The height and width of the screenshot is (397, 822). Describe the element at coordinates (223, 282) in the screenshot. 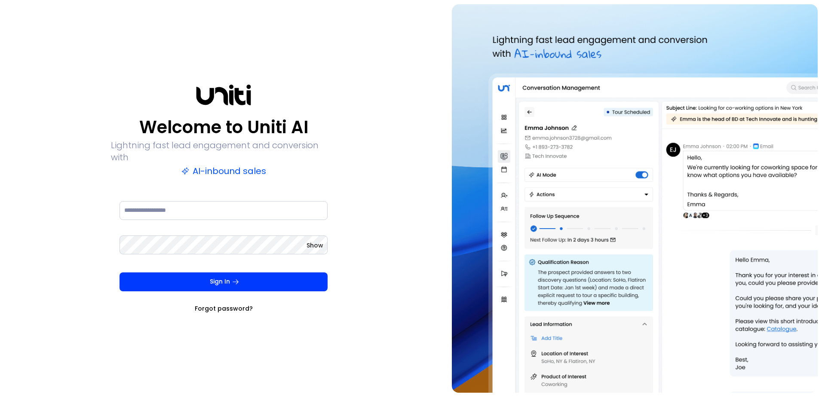

I see `button: Sign In` at that location.